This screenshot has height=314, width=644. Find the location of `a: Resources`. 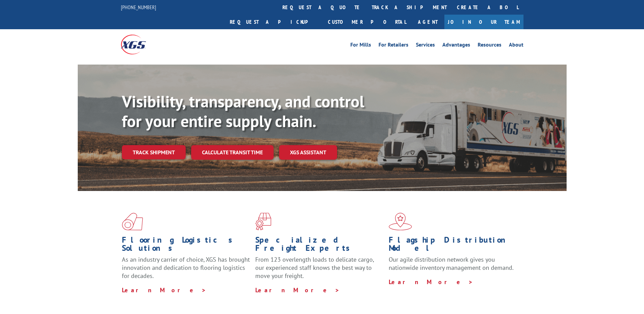

a: Resources is located at coordinates (489, 46).